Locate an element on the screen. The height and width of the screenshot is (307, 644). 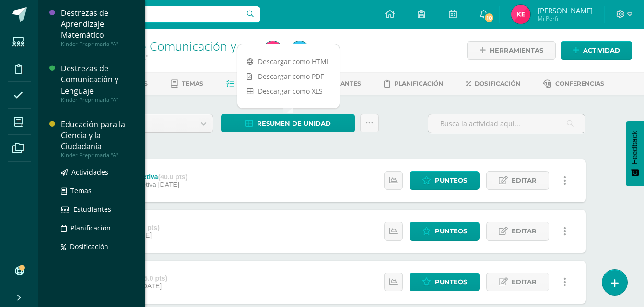
button: Feedback - Mostrar encuesta is located at coordinates (634, 154).